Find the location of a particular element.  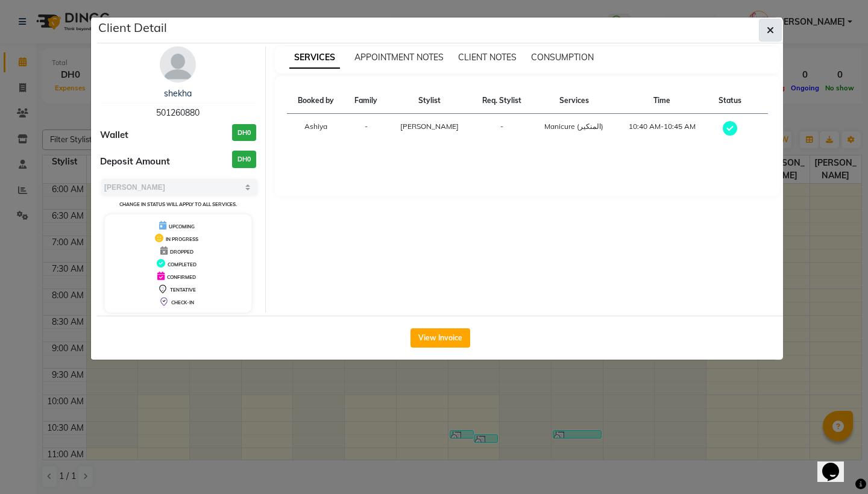

span: CONFIRMED is located at coordinates (182, 277).